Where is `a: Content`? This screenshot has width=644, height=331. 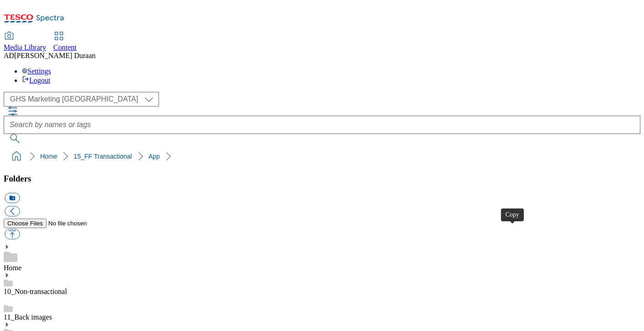 a: Content is located at coordinates (65, 42).